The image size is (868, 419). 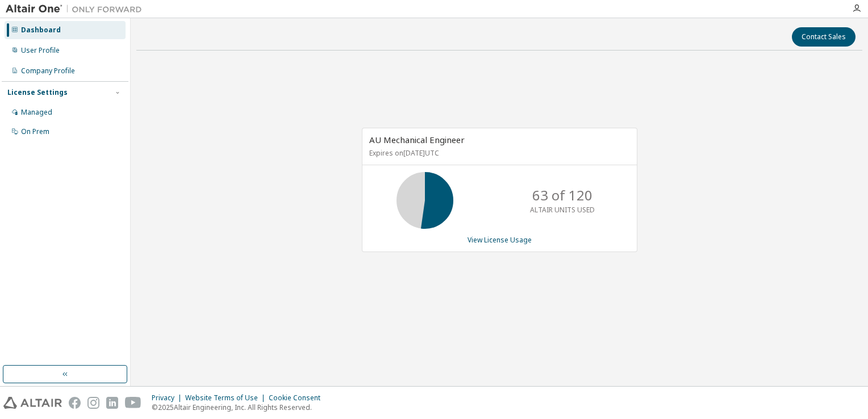 I want to click on div: Dashboard, so click(x=41, y=30).